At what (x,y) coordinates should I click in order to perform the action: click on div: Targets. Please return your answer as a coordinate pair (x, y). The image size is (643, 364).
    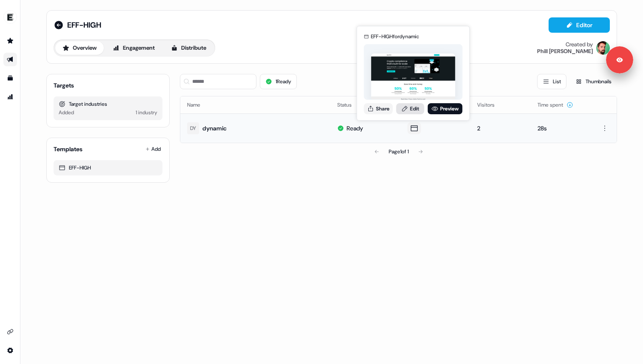
    Looking at the image, I should click on (64, 85).